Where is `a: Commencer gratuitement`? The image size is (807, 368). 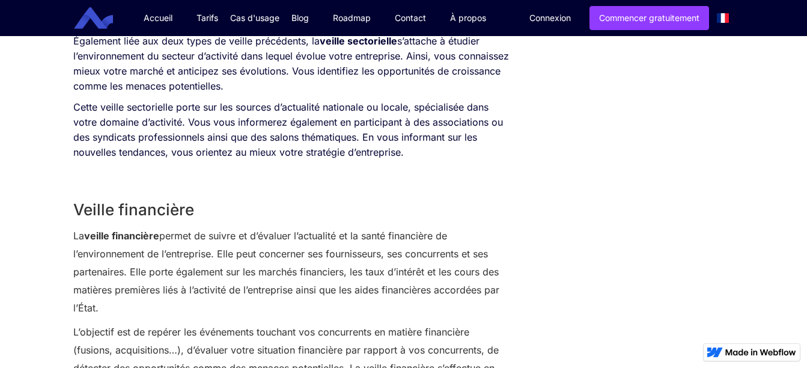 a: Commencer gratuitement is located at coordinates (649, 18).